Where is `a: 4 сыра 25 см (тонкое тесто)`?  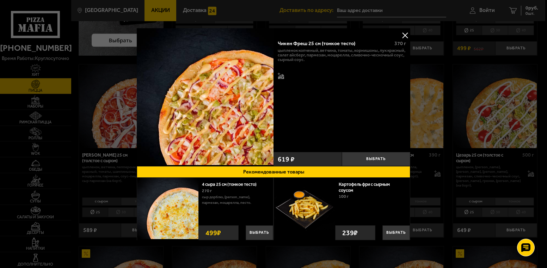 a: 4 сыра 25 см (тонкое тесто) is located at coordinates (232, 184).